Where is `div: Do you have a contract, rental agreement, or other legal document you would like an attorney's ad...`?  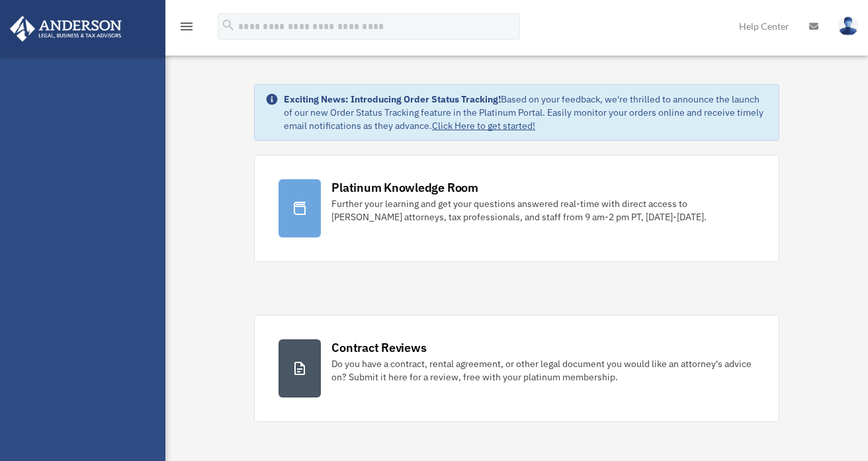
div: Do you have a contract, rental agreement, or other legal document you would like an attorney's ad... is located at coordinates (543, 371).